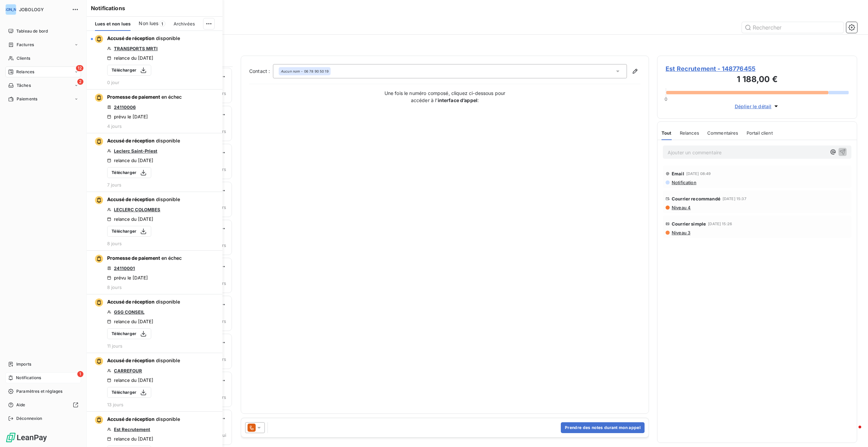 The width and height of the screenshot is (868, 447). I want to click on em: Aucun nom, so click(290, 71).